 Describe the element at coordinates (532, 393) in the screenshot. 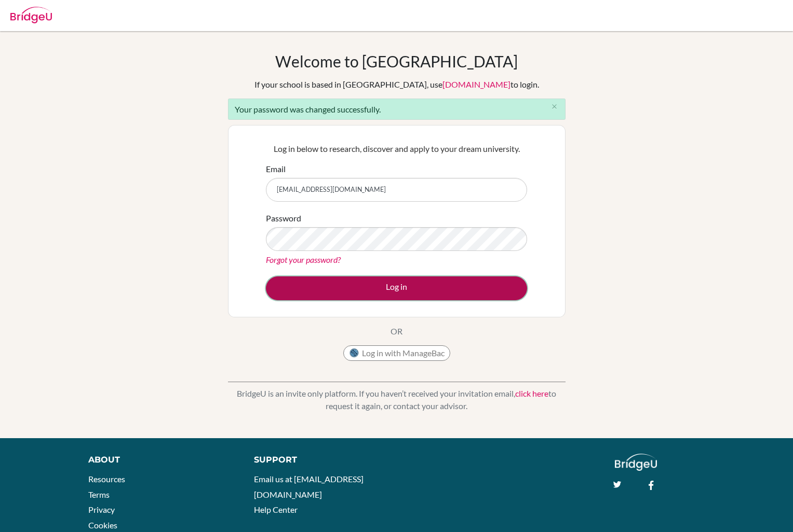

I see `a: click here` at that location.